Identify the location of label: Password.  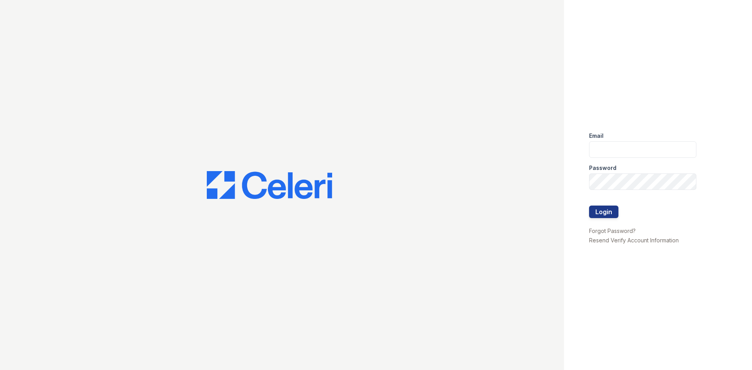
(602, 168).